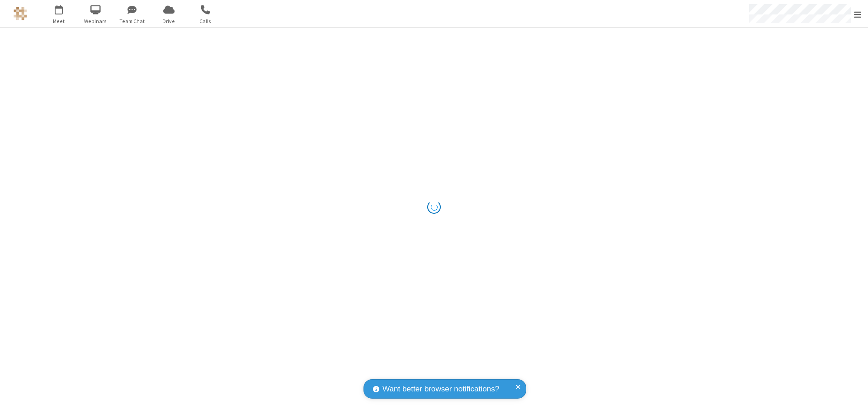 The image size is (868, 414). I want to click on span: Team Chat, so click(132, 21).